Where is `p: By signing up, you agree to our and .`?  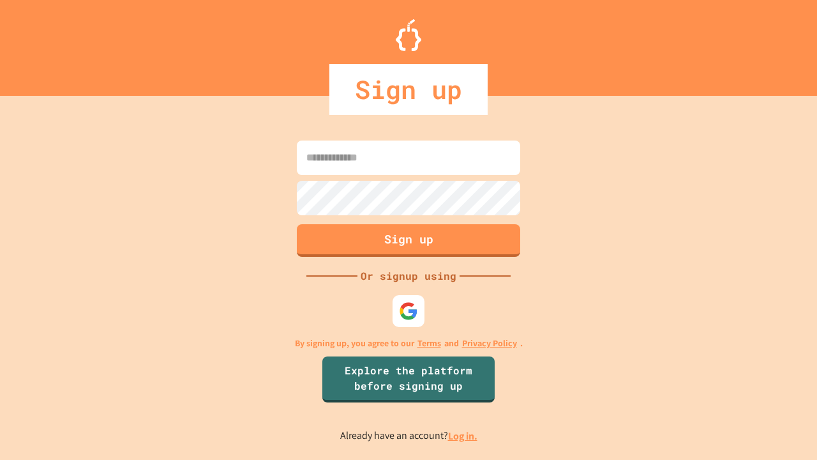 p: By signing up, you agree to our and . is located at coordinates (409, 343).